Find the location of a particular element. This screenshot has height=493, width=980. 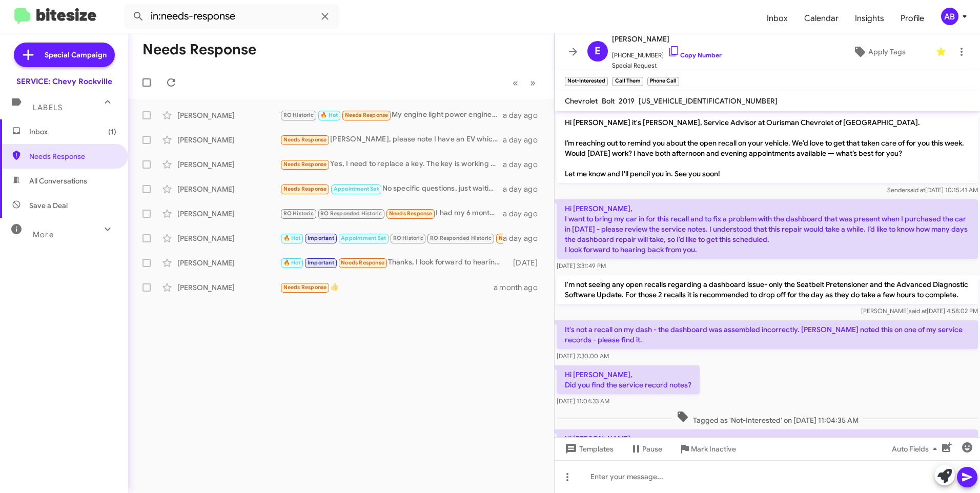

a: Copy Number is located at coordinates (694, 55).